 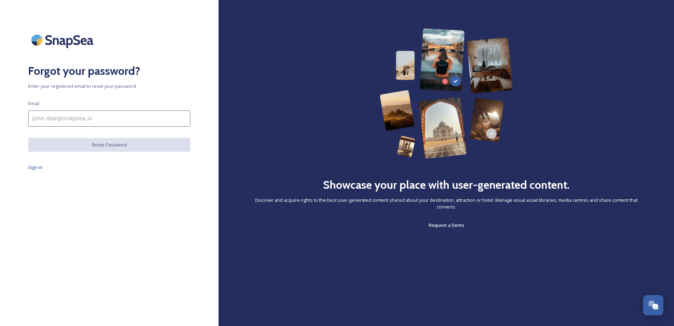 I want to click on a: Sign in, so click(x=109, y=167).